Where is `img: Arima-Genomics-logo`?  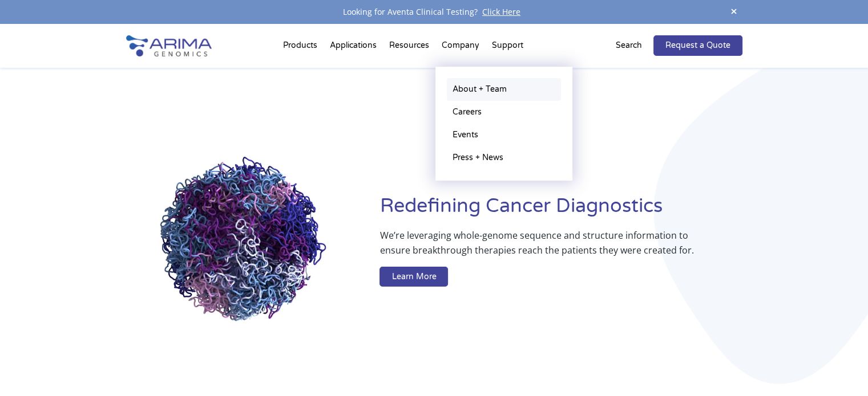 img: Arima-Genomics-logo is located at coordinates (169, 46).